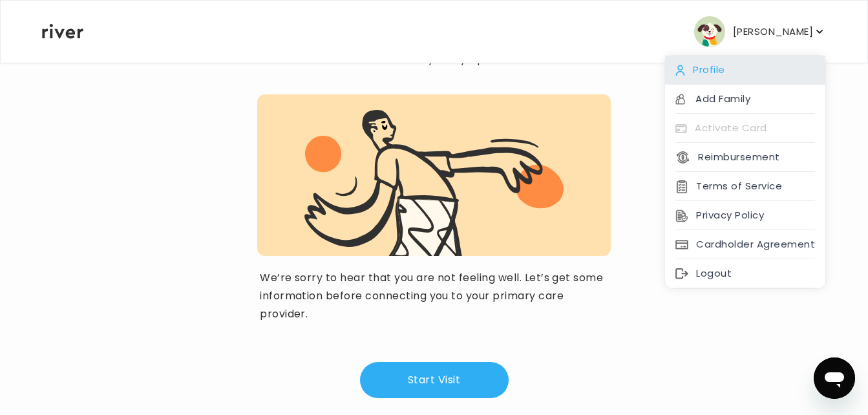  What do you see at coordinates (745, 128) in the screenshot?
I see `div: Activate Card` at bounding box center [745, 128].